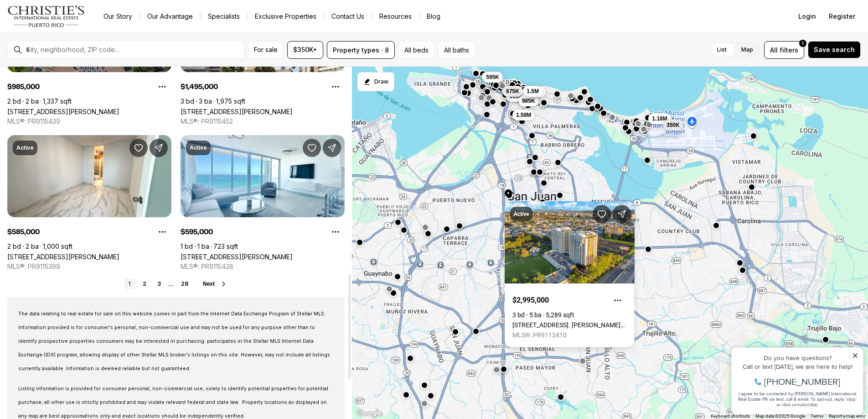 This screenshot has width=868, height=419. Describe the element at coordinates (266, 50) in the screenshot. I see `span: For sale` at that location.